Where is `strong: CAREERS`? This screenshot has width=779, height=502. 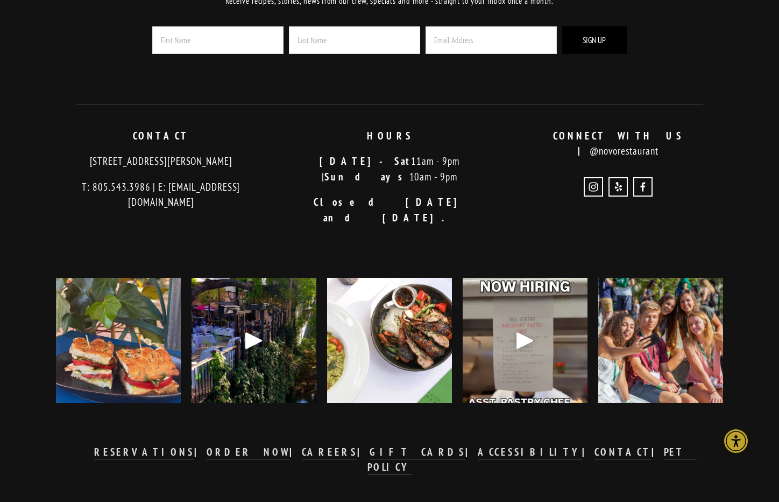
strong: CAREERS is located at coordinates (330, 451).